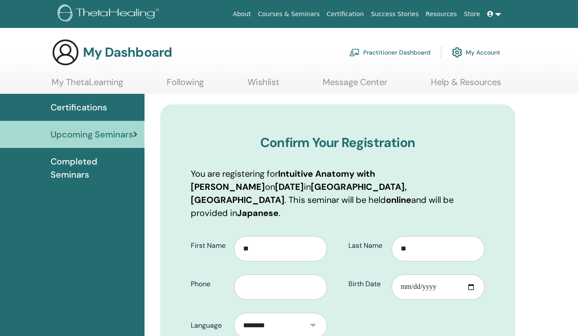 The height and width of the screenshot is (336, 578). Describe the element at coordinates (94, 168) in the screenshot. I see `span: Completed Seminars` at that location.